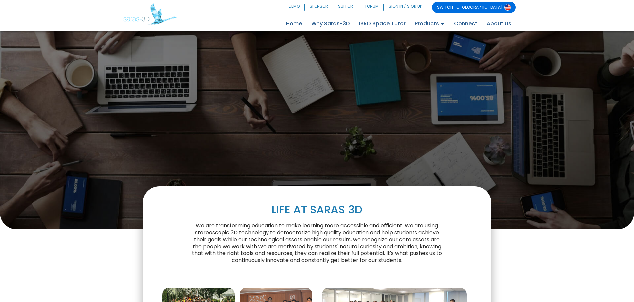 This screenshot has width=634, height=302. What do you see at coordinates (294, 24) in the screenshot?
I see `a: Home` at bounding box center [294, 24].